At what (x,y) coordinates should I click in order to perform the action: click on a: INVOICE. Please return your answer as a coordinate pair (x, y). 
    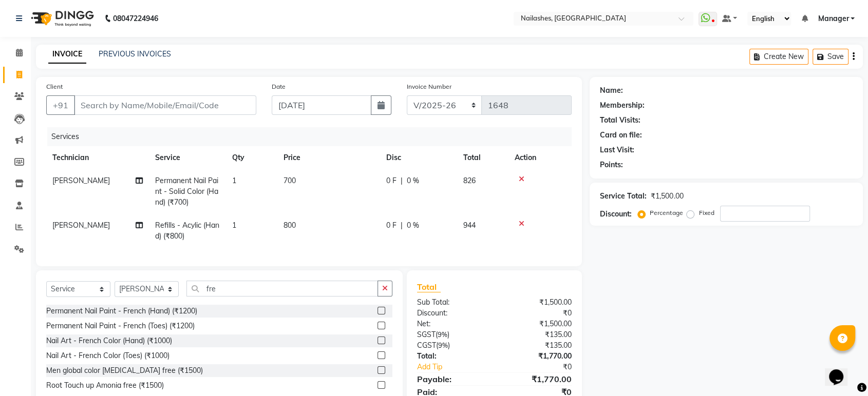
    Looking at the image, I should click on (67, 55).